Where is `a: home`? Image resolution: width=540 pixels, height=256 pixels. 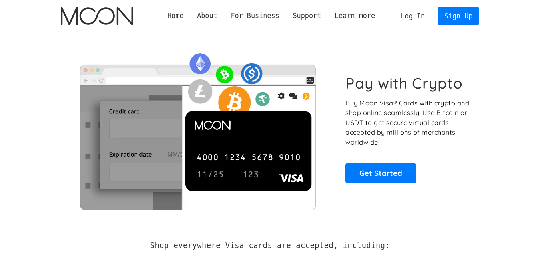
a: home is located at coordinates (97, 16).